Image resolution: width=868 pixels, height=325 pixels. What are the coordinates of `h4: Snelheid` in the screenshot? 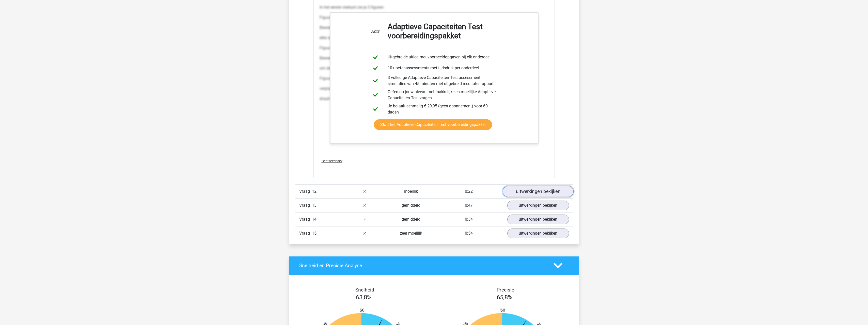 It's located at (365, 290).